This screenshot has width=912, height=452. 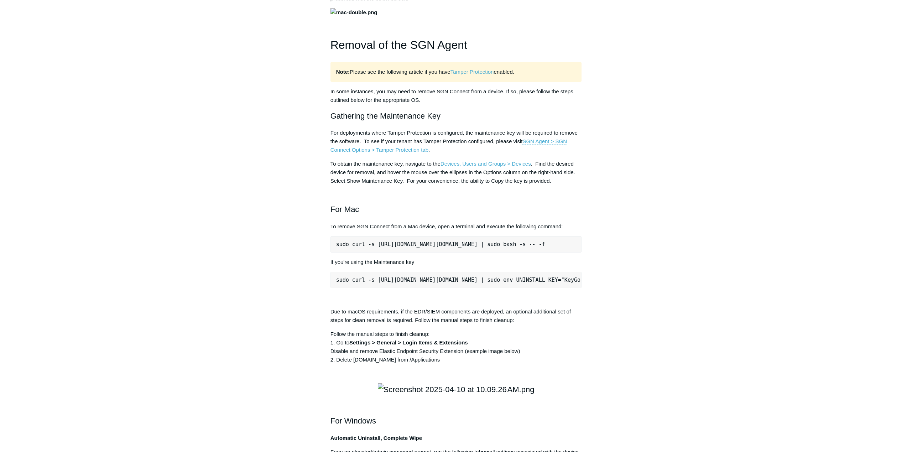 What do you see at coordinates (399, 45) in the screenshot?
I see `span: Removal of the SGN Agent` at bounding box center [399, 45].